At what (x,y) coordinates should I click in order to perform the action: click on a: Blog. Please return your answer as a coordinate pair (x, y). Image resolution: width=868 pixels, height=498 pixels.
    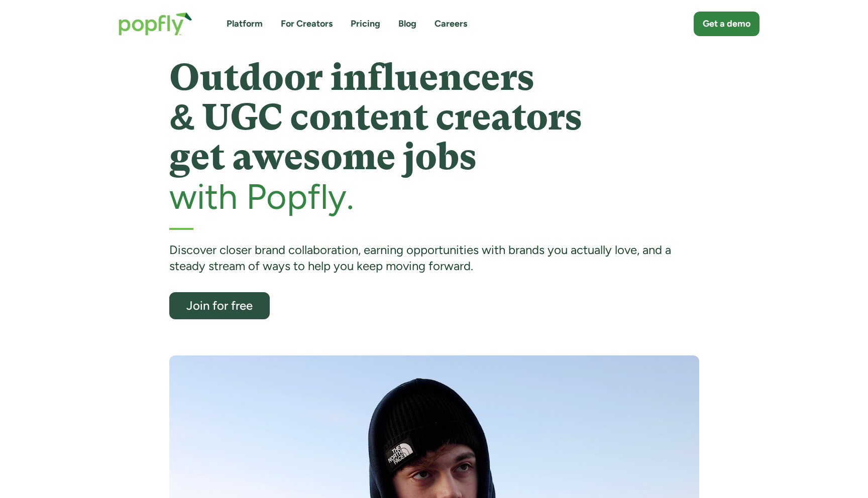
    Looking at the image, I should click on (408, 23).